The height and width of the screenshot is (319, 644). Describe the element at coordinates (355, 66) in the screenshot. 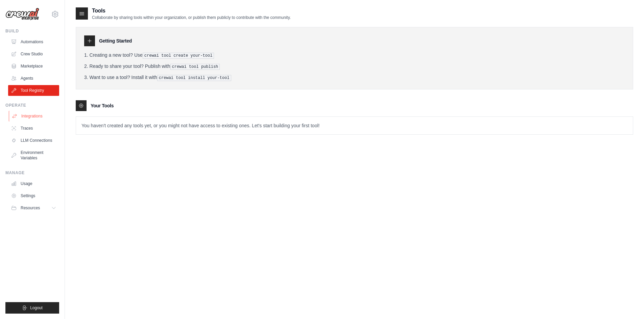

I see `li: Ready to share your tool? Publish with` at that location.